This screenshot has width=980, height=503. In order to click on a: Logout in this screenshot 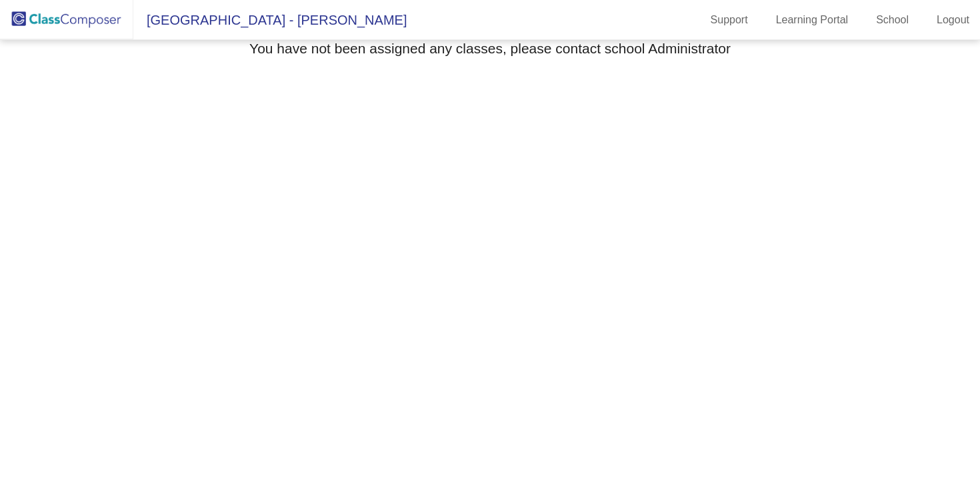, I will do `click(953, 20)`.